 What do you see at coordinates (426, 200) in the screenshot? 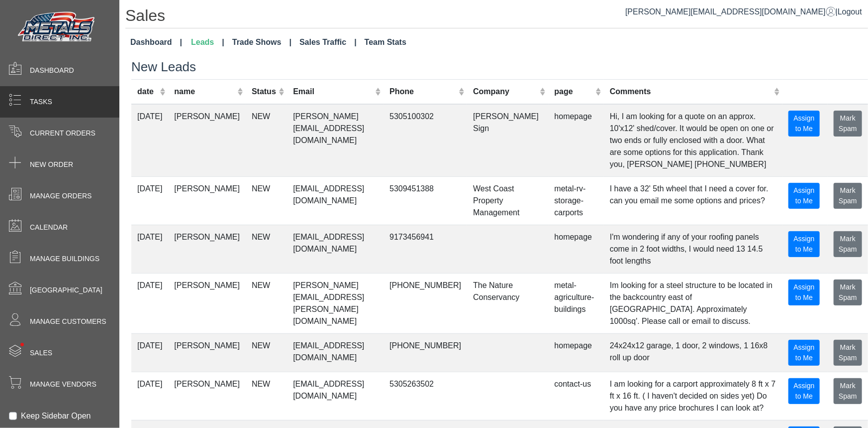
I see `td: 5309451388` at bounding box center [426, 200].